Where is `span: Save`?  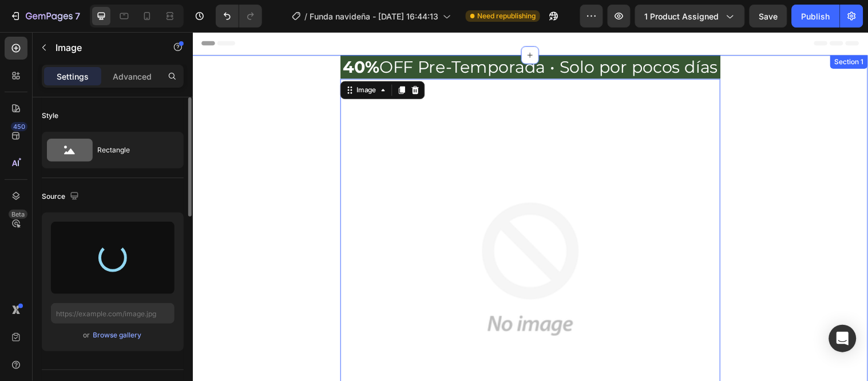
span: Save is located at coordinates (768, 16).